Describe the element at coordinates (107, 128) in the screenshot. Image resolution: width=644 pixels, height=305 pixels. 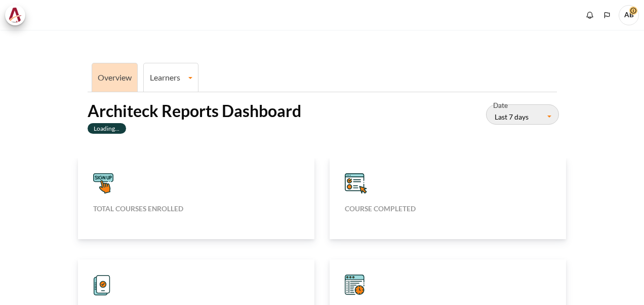
I see `label: Loading...` at that location.